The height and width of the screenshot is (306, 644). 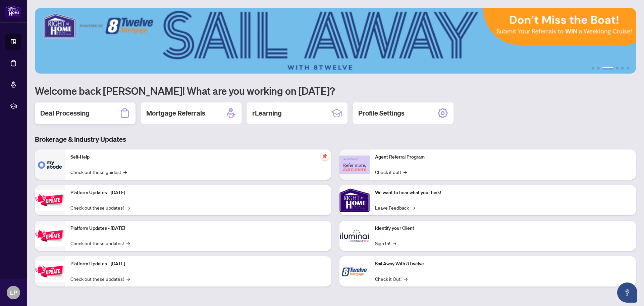 What do you see at coordinates (593, 68) in the screenshot?
I see `button: 1` at bounding box center [593, 68].